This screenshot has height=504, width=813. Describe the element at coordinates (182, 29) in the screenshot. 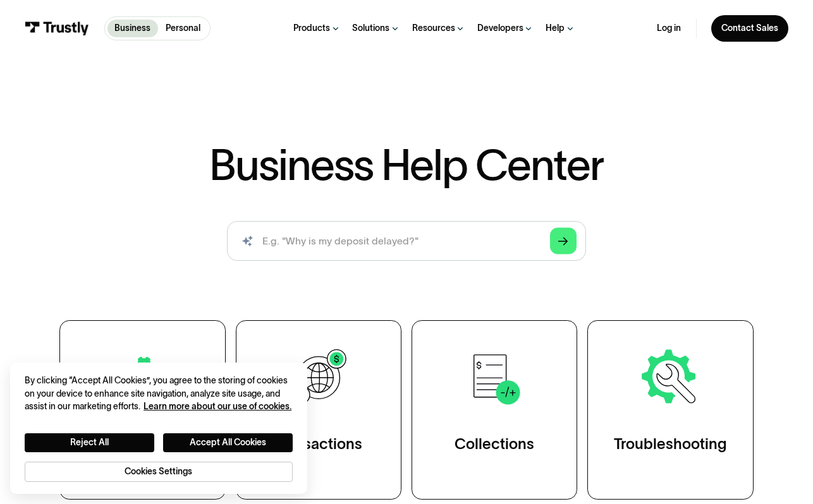

I see `p: Personal` at that location.